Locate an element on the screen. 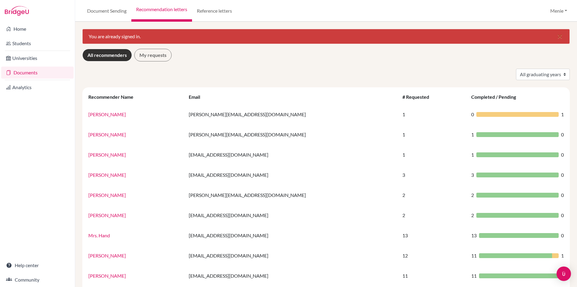  img: Bridge-U is located at coordinates (17, 11).